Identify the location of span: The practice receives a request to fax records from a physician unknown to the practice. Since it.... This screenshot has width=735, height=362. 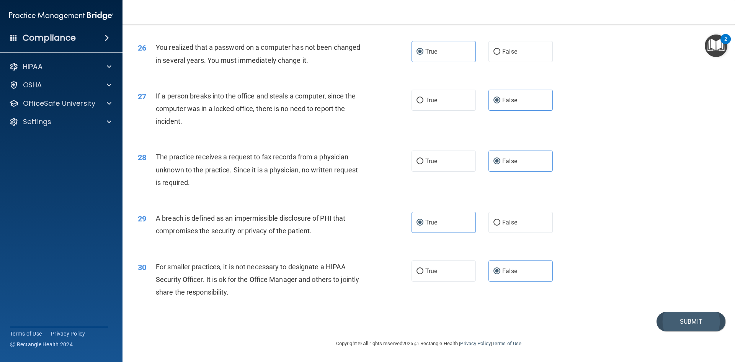
(257, 169).